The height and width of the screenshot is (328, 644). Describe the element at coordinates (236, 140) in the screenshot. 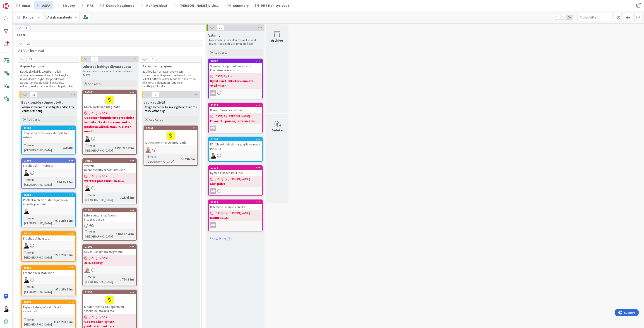

I see `div: 21499` at that location.